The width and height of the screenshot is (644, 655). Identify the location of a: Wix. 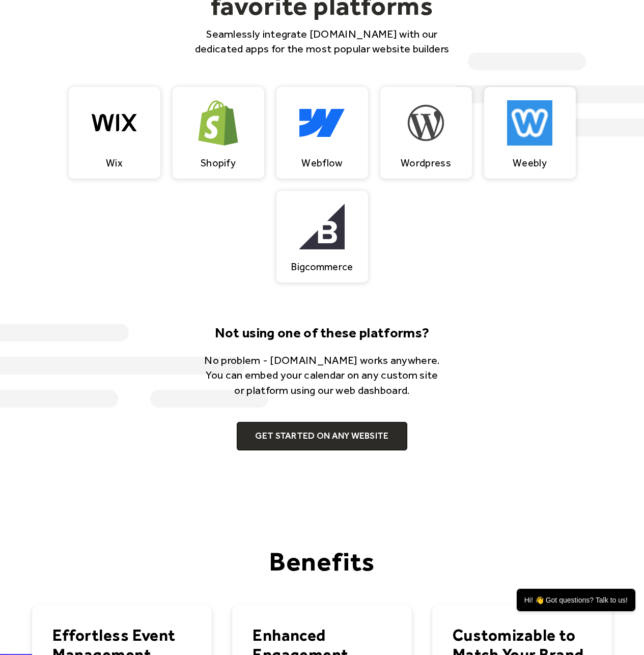
(114, 132).